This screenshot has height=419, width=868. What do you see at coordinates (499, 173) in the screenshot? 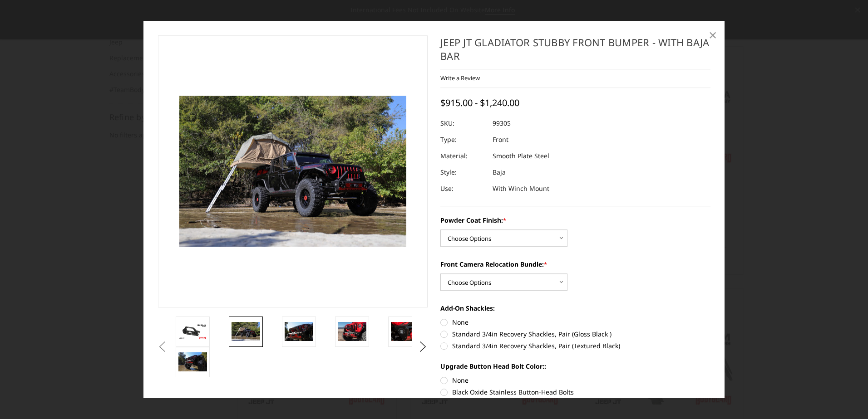
I see `dd: Baja` at bounding box center [499, 173].